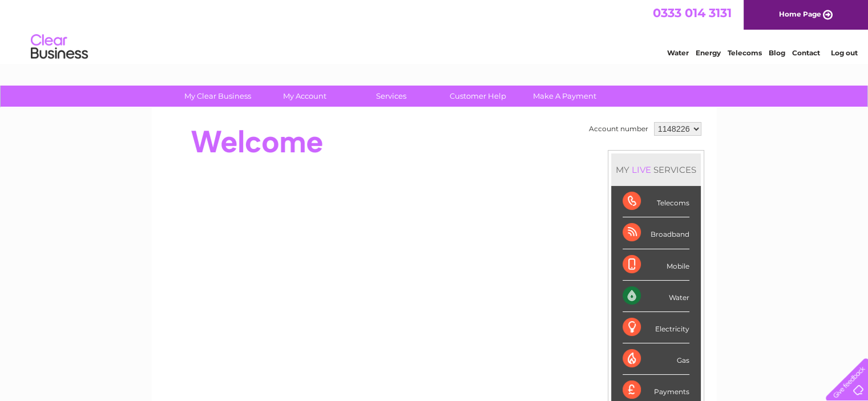 The image size is (868, 401). I want to click on a: Water, so click(678, 53).